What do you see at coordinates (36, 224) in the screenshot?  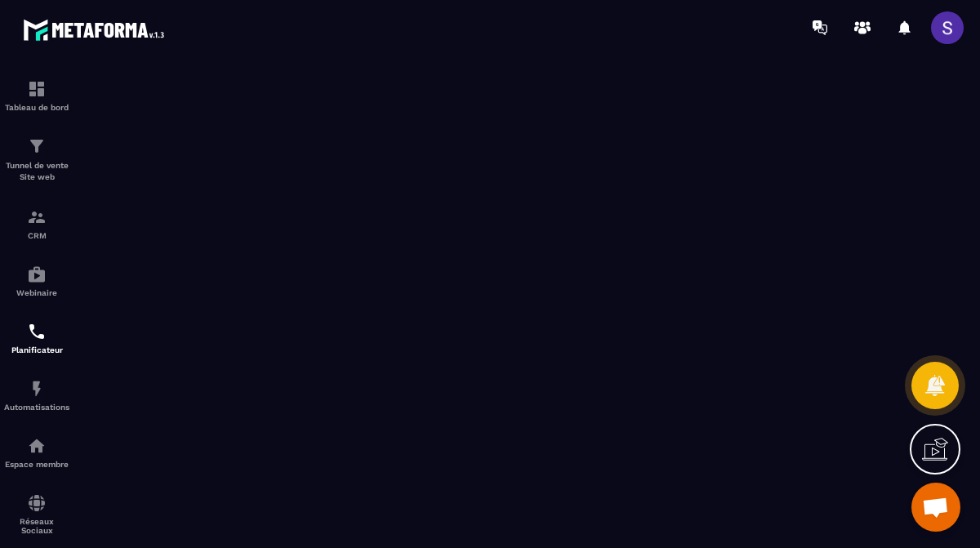 I see `a: formationformationCRM` at bounding box center [36, 224].